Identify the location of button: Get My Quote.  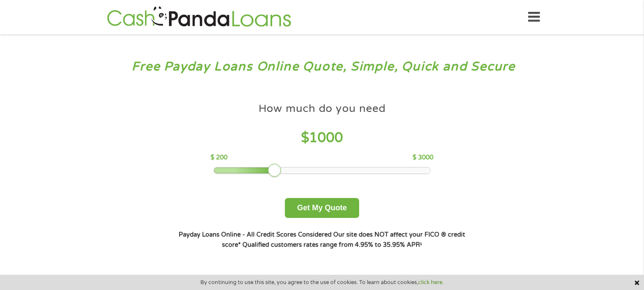
(322, 208).